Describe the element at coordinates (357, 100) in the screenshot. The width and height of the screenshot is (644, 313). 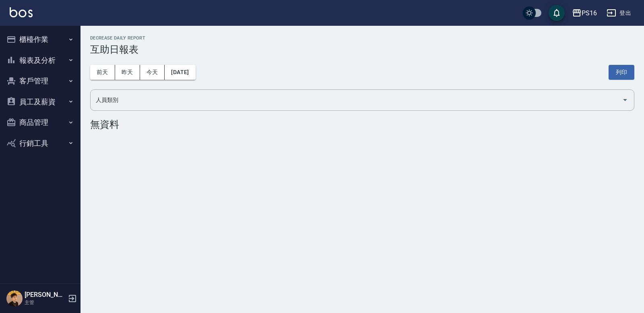
I see `input: 人員名稱` at that location.